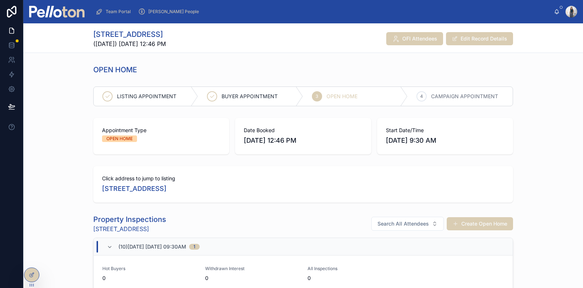  Describe the element at coordinates (445, 130) in the screenshot. I see `span: Start Date/Time` at that location.